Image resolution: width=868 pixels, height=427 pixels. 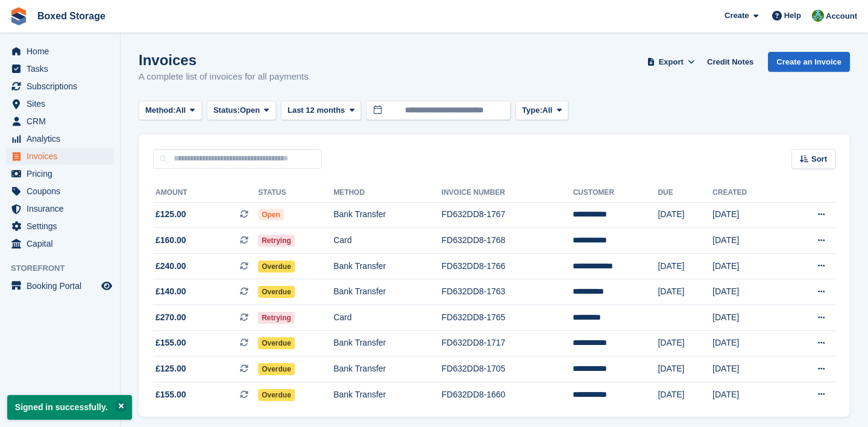 What do you see at coordinates (748, 193) in the screenshot?
I see `th: Created` at bounding box center [748, 193].